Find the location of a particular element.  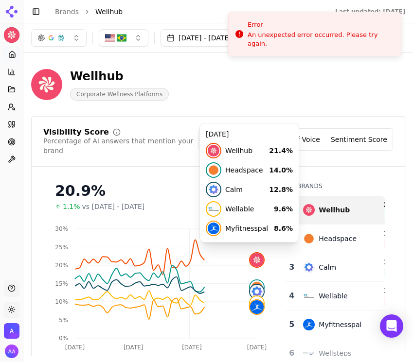

div: 20.9 % is located at coordinates (390, 205).